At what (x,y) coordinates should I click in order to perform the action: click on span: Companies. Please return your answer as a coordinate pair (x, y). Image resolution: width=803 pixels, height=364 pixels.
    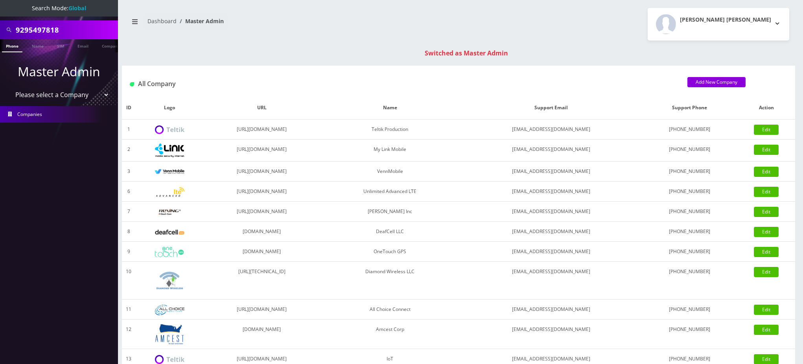
    Looking at the image, I should click on (29, 114).